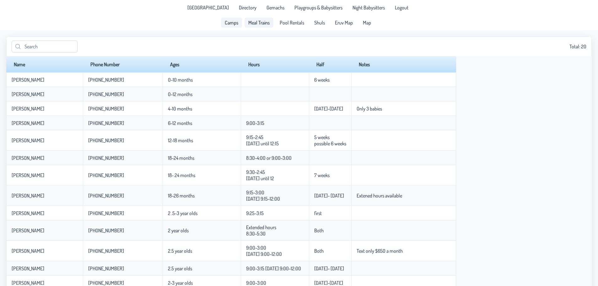 This screenshot has height=286, width=598. Describe the element at coordinates (319, 251) in the screenshot. I see `p-celleditor: Both` at that location.